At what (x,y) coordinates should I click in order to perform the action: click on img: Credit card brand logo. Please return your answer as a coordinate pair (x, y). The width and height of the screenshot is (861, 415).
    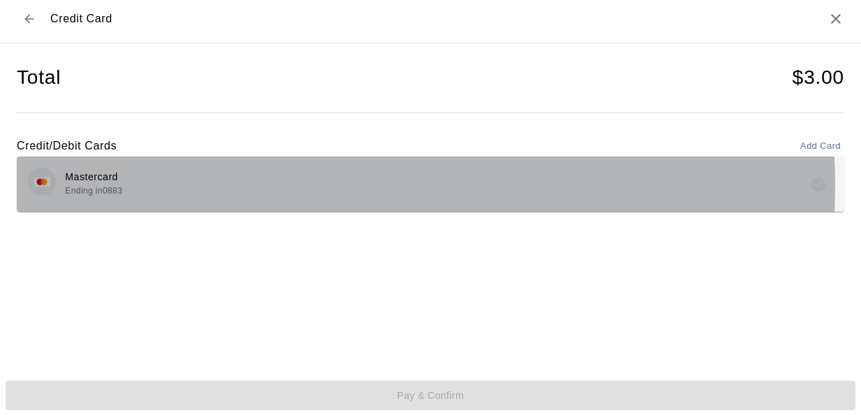
    Looking at the image, I should click on (42, 182).